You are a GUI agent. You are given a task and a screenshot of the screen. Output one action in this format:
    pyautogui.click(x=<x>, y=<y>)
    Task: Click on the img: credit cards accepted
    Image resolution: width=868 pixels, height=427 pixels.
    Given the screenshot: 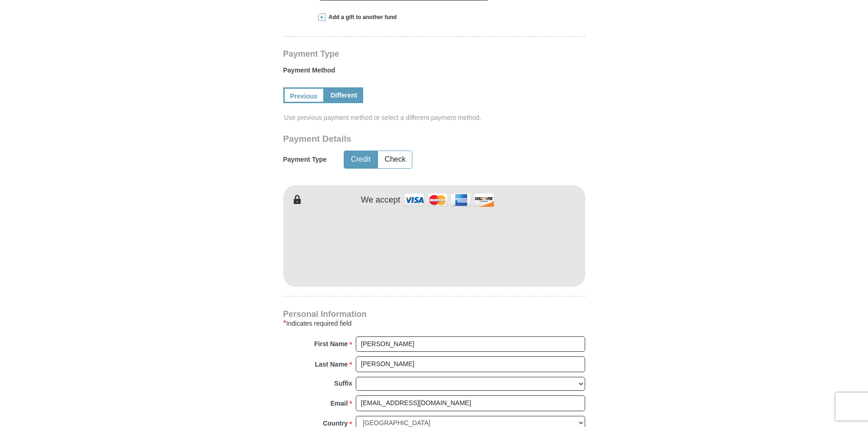 What is the action you would take?
    pyautogui.click(x=449, y=199)
    